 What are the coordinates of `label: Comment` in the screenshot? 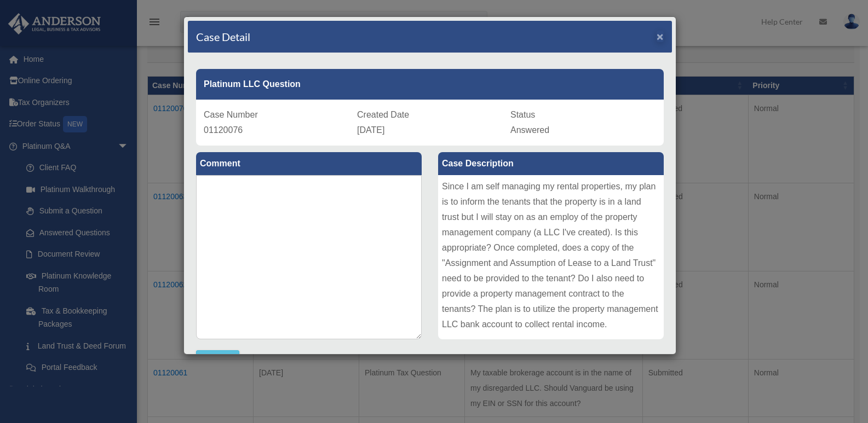 It's located at (309, 164).